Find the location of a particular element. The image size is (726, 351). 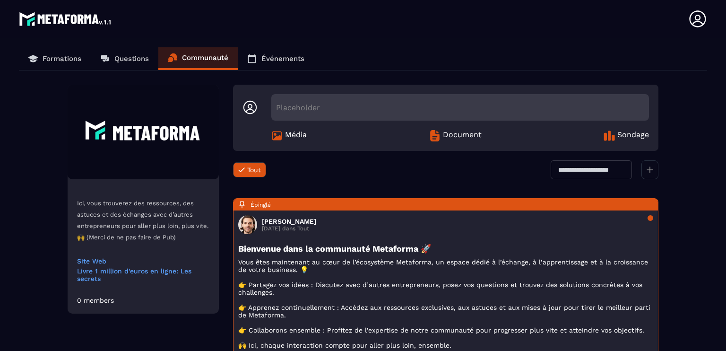

img: logo is located at coordinates (66, 19).